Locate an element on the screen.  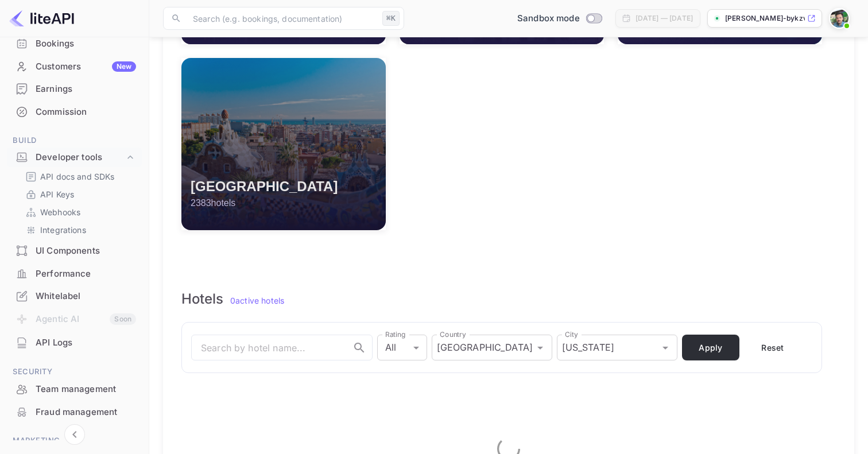
img: LiteAPI logo is located at coordinates (41, 18).